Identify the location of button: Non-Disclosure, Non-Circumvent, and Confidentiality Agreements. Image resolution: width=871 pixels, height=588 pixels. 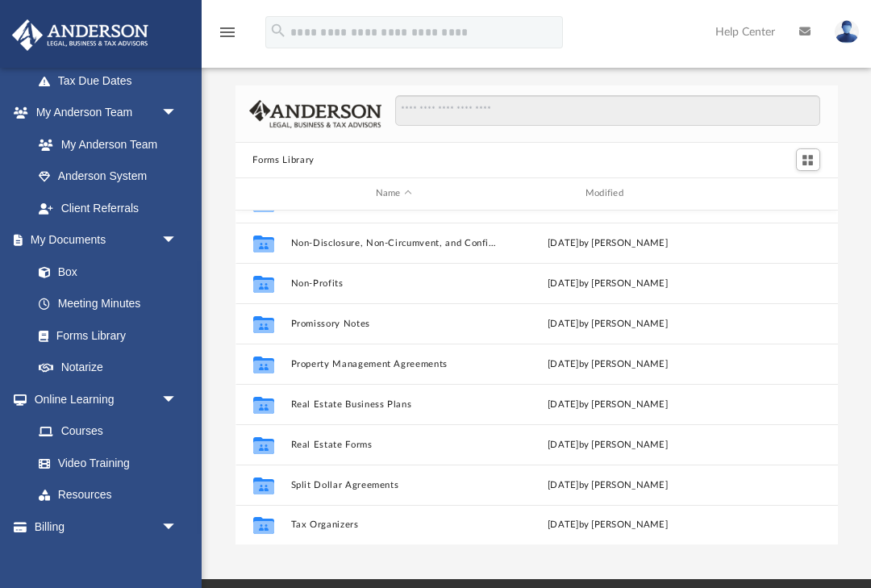
(393, 242).